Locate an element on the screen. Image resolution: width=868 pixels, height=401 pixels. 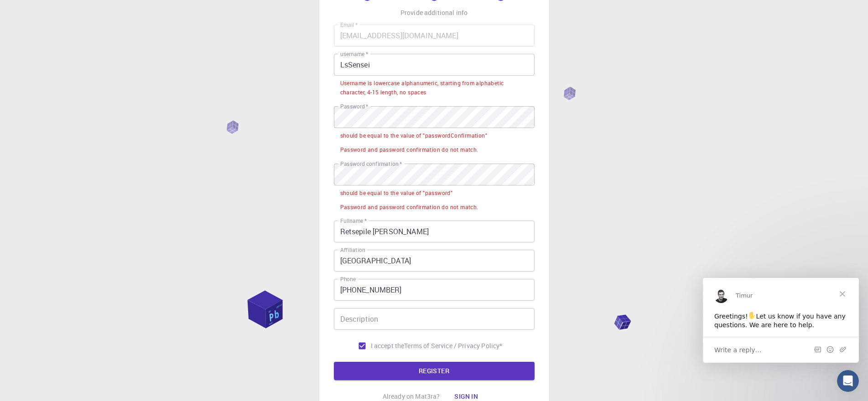
p: Provide additional info is located at coordinates (434, 13).